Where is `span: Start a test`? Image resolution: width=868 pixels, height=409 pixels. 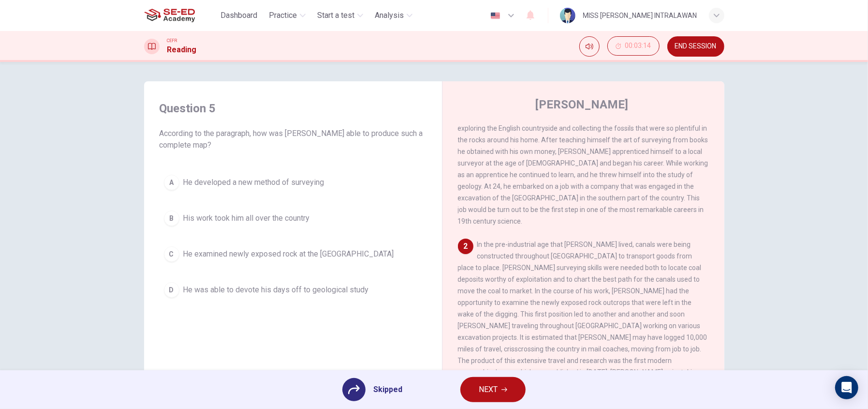 span: Start a test is located at coordinates (336, 16).